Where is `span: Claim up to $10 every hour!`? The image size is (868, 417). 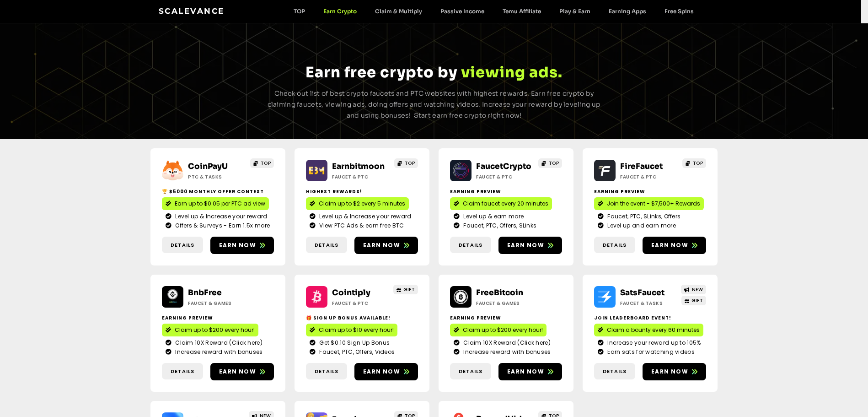 span: Claim up to $10 every hour! is located at coordinates (356, 330).